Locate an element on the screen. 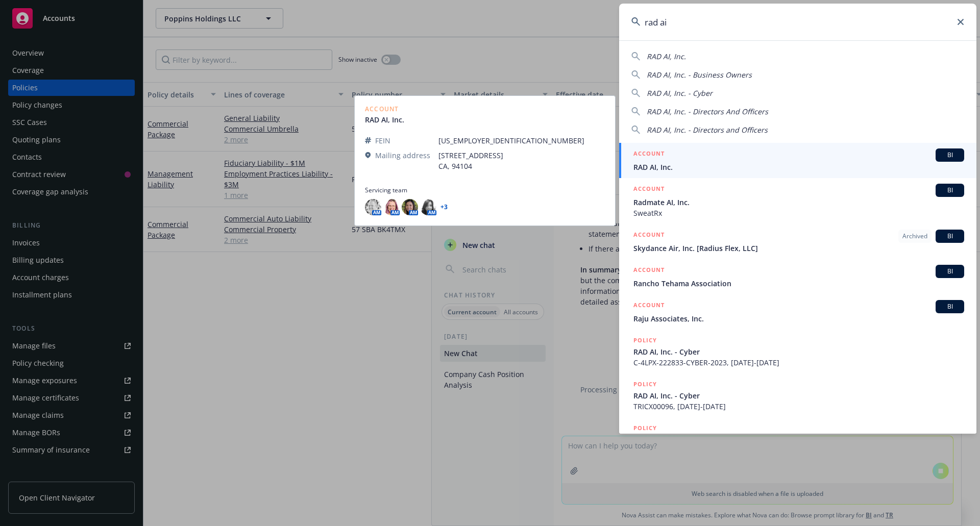 The width and height of the screenshot is (980, 526). span: RAD AI, Inc. - Business Owners is located at coordinates (699, 74).